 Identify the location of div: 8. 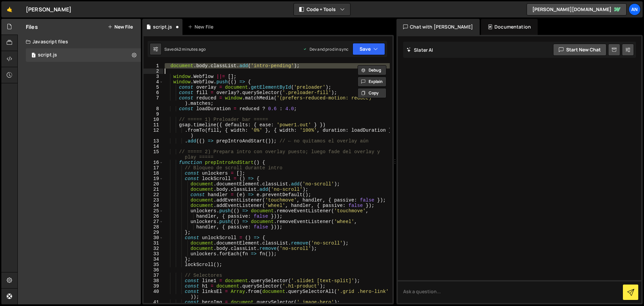
(153, 109).